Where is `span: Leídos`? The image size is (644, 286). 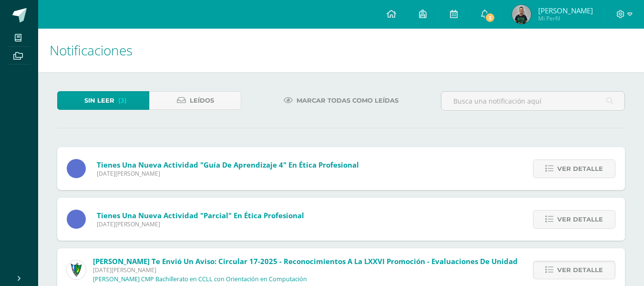
span: Leídos is located at coordinates (201, 101).